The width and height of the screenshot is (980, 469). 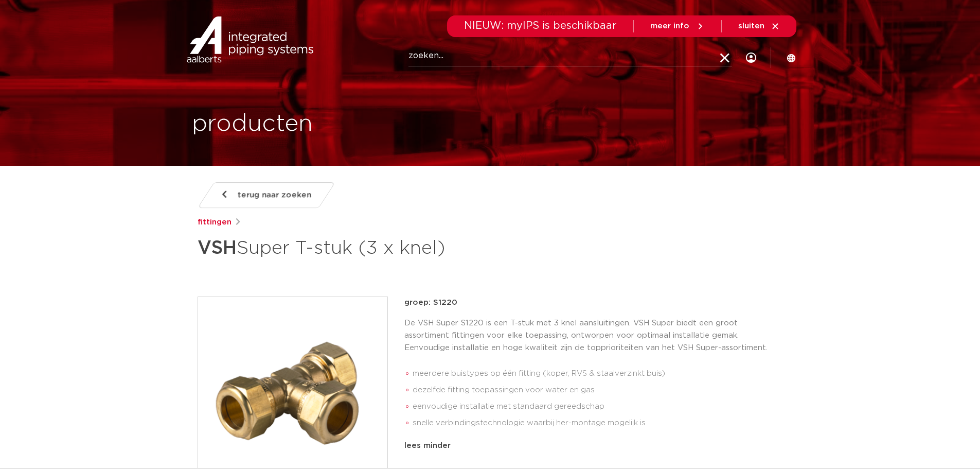 What do you see at coordinates (594, 302) in the screenshot?
I see `p: groep: S1220` at bounding box center [594, 302].